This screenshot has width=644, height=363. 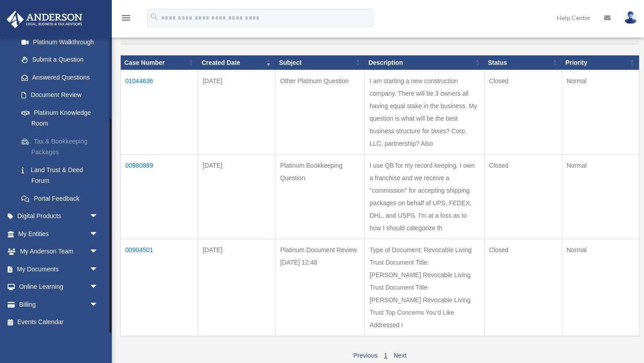 I want to click on a: Tax & Bookkeeping Packages, so click(x=62, y=147).